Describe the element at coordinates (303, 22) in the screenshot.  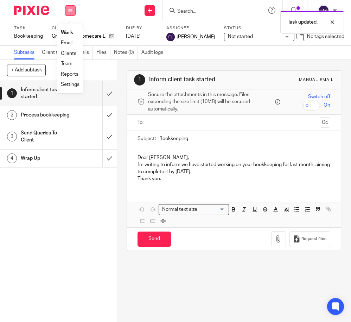
I see `p: Task updated.` at that location.